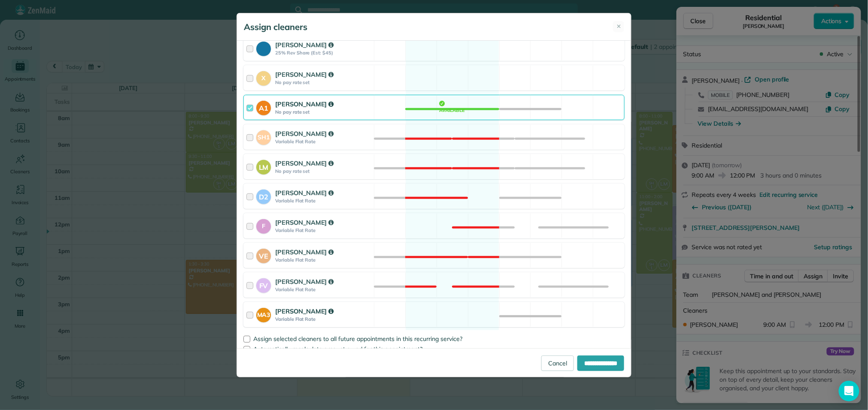 The width and height of the screenshot is (868, 410). I want to click on strong: SH1, so click(264, 136).